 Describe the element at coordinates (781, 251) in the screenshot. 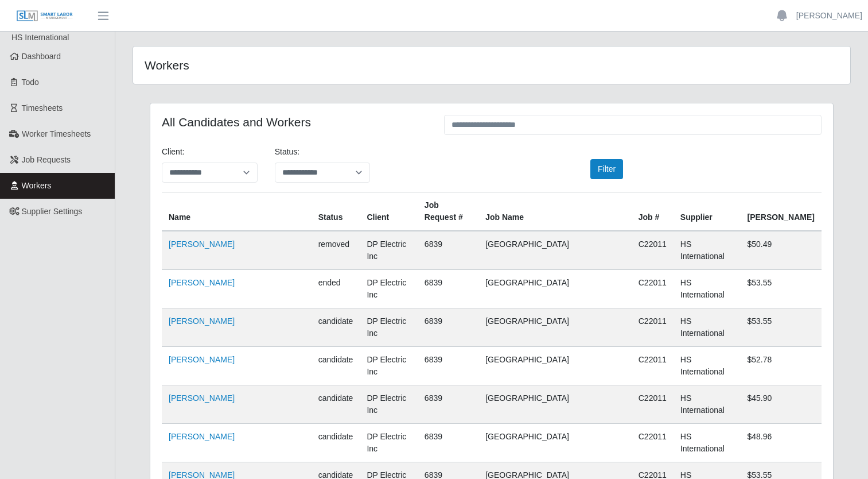

I see `td: $50.49` at that location.